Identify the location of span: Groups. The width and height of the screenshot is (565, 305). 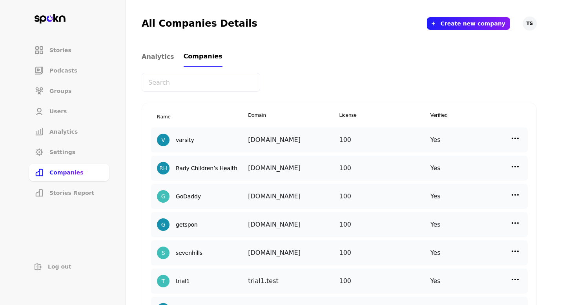
(60, 91).